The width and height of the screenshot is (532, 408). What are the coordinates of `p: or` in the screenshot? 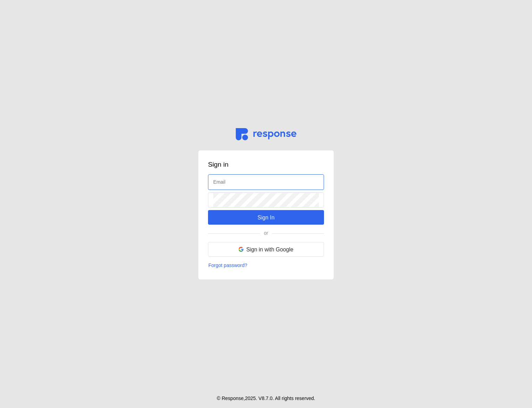 It's located at (266, 234).